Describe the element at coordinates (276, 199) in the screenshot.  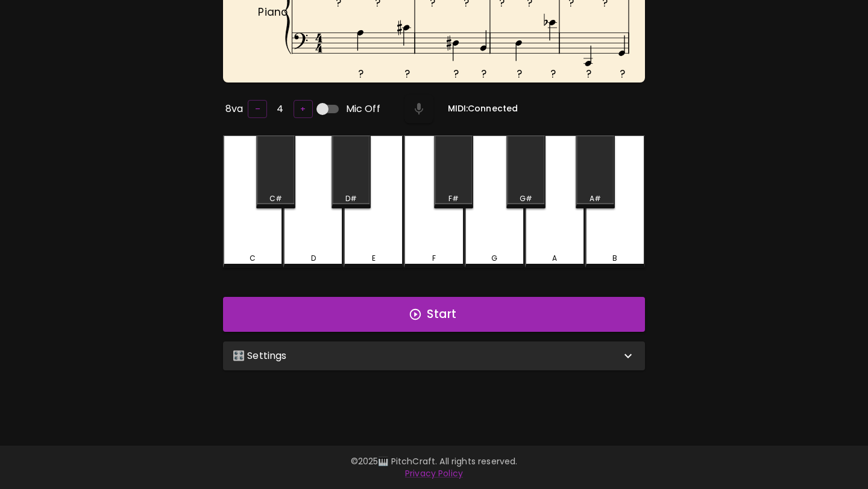
I see `div: C#` at that location.